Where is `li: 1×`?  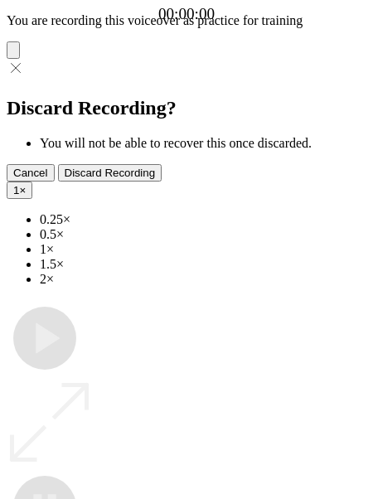
li: 1× is located at coordinates (203, 250).